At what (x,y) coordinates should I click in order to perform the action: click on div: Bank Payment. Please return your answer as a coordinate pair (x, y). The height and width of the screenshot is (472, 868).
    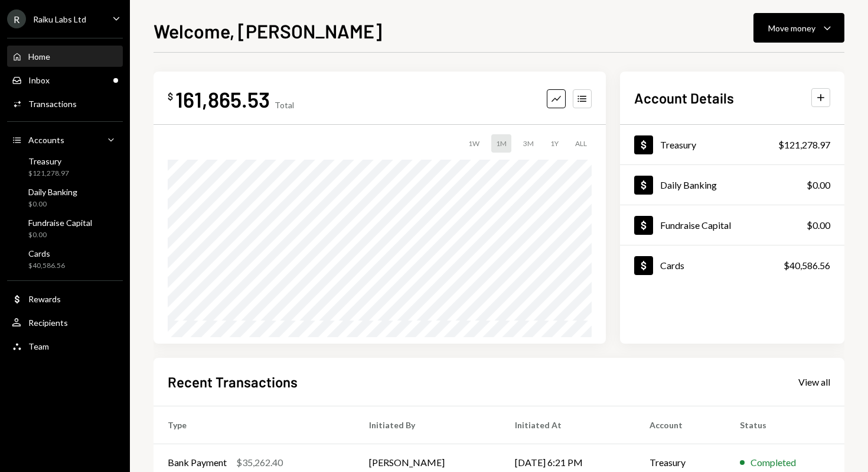
    Looking at the image, I should click on (197, 462).